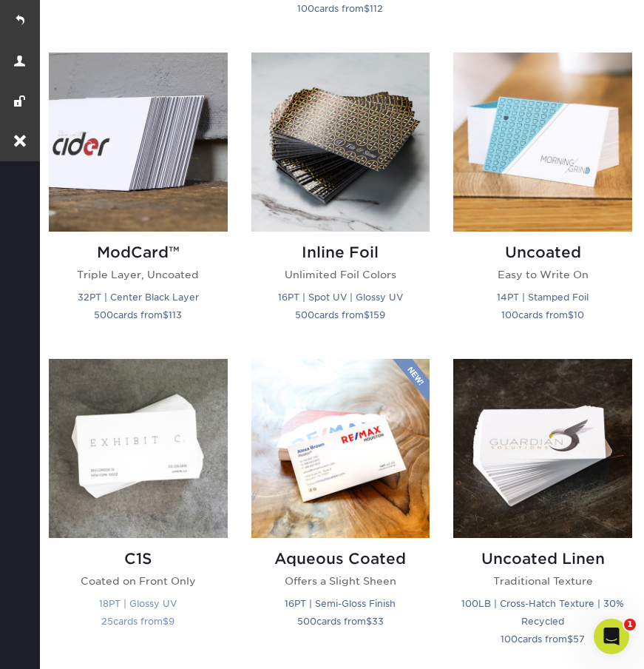  What do you see at coordinates (377, 315) in the screenshot?
I see `span: 159` at bounding box center [377, 315].